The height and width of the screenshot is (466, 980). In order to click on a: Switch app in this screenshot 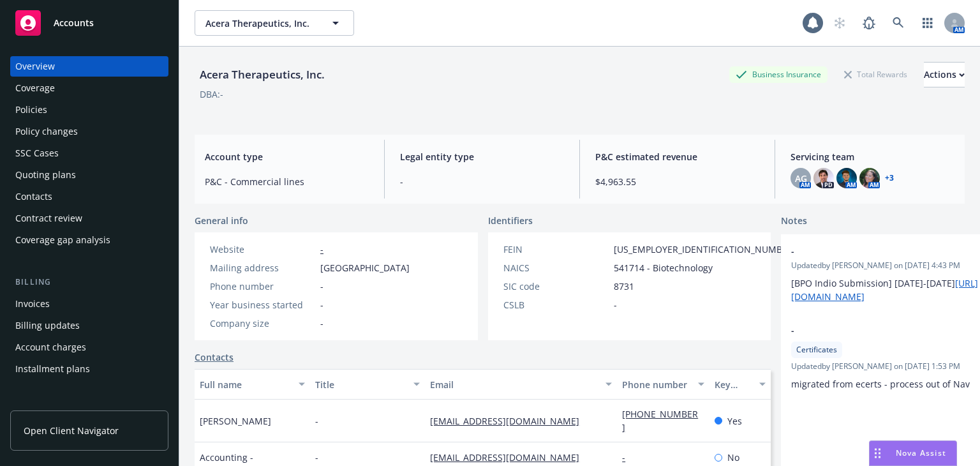, I will do `click(928, 23)`.